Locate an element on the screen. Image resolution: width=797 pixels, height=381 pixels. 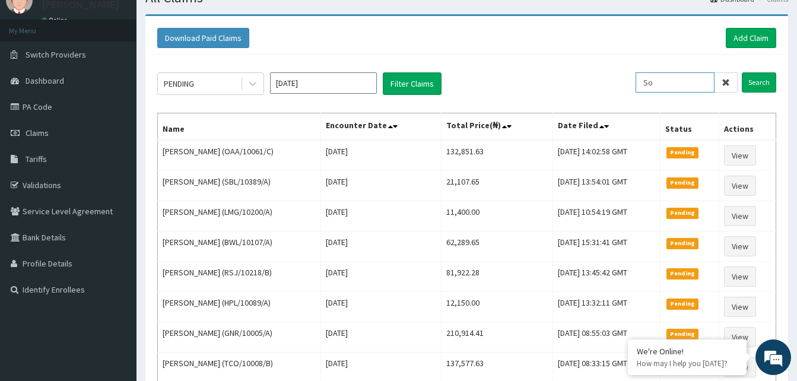
th: Status is located at coordinates (689, 127).